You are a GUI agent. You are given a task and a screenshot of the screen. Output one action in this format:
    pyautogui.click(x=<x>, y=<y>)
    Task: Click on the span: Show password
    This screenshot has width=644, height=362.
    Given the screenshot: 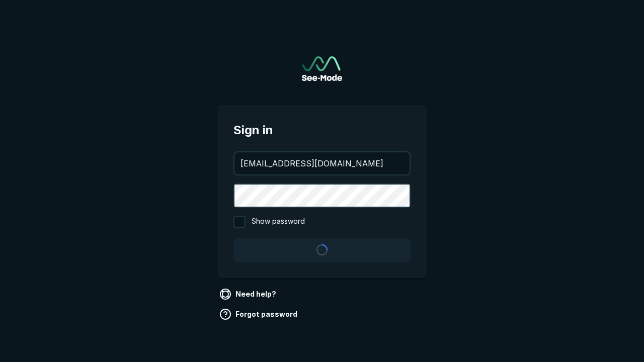 What is the action you would take?
    pyautogui.click(x=278, y=222)
    